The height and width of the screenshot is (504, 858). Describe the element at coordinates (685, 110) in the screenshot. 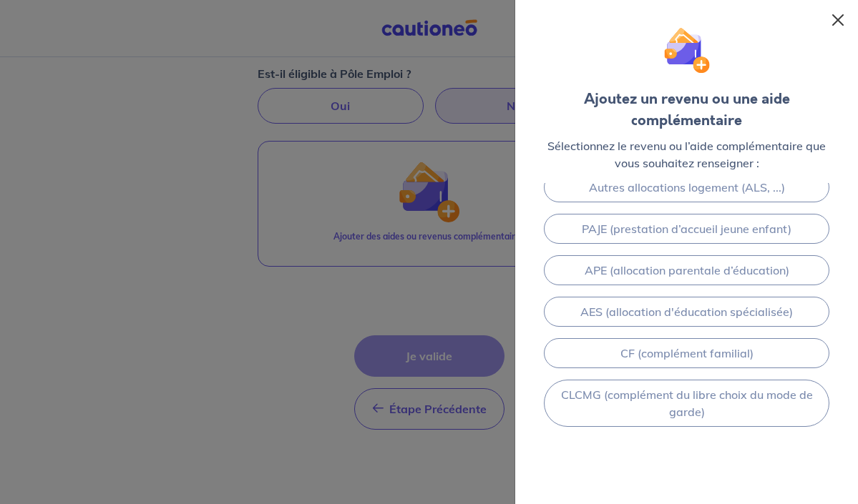

I see `div: Ajoutez un revenu ou une aide complémentaire` at that location.